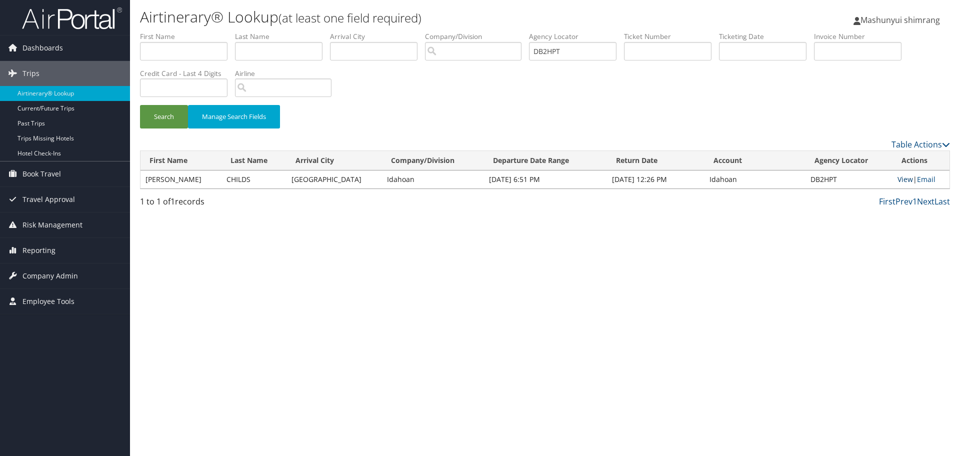 Image resolution: width=960 pixels, height=456 pixels. Describe the element at coordinates (52, 225) in the screenshot. I see `span: Risk Management` at that location.